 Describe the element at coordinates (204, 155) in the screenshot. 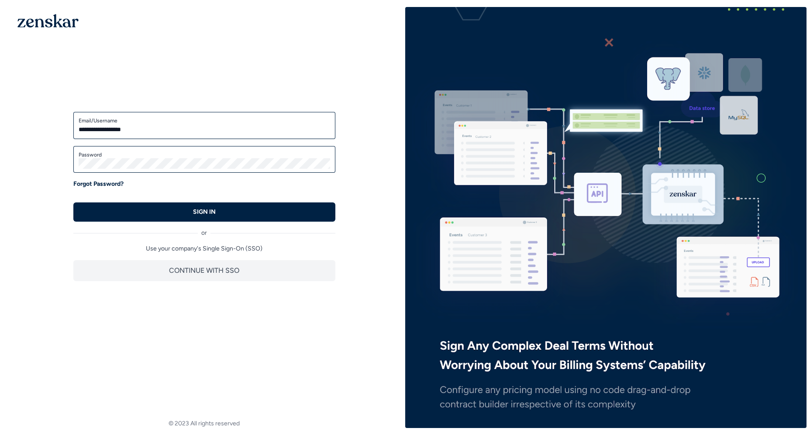

I see `label: Password` at that location.